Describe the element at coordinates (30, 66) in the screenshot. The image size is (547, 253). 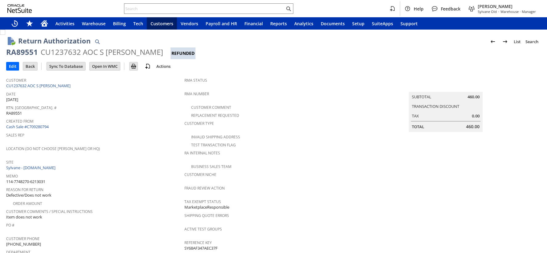
I see `input: Back` at that location.